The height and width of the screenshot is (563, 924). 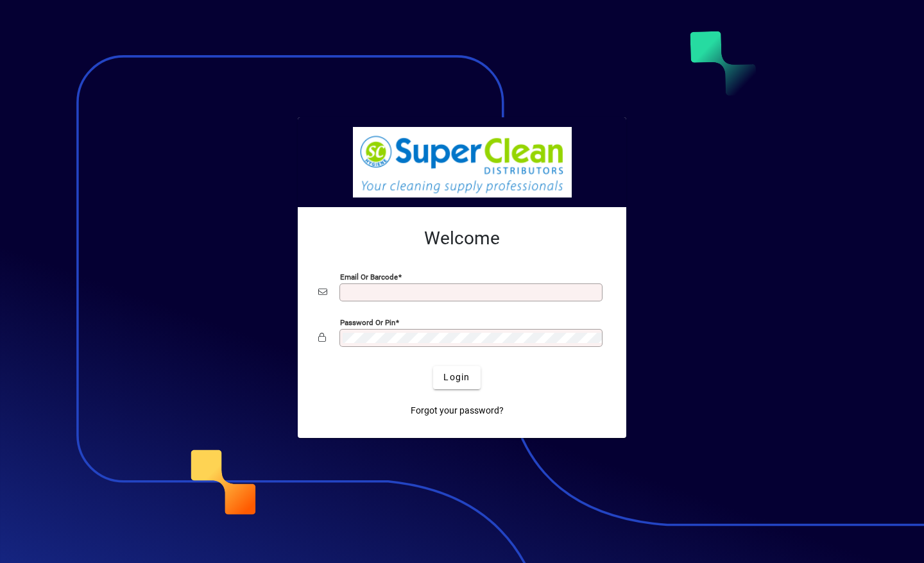 What do you see at coordinates (369, 277) in the screenshot?
I see `mat-label: Email or Barcode` at bounding box center [369, 277].